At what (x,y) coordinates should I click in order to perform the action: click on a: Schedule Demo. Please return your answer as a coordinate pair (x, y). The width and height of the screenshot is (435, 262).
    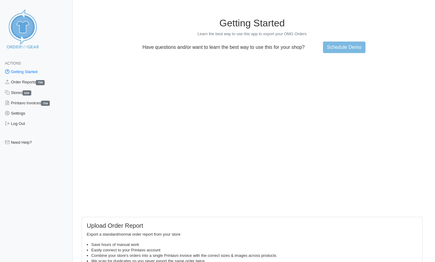
    Looking at the image, I should click on (344, 47).